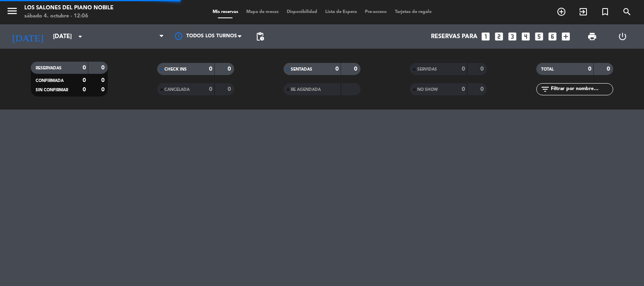  I want to click on span: RESERVADAS, so click(49, 68).